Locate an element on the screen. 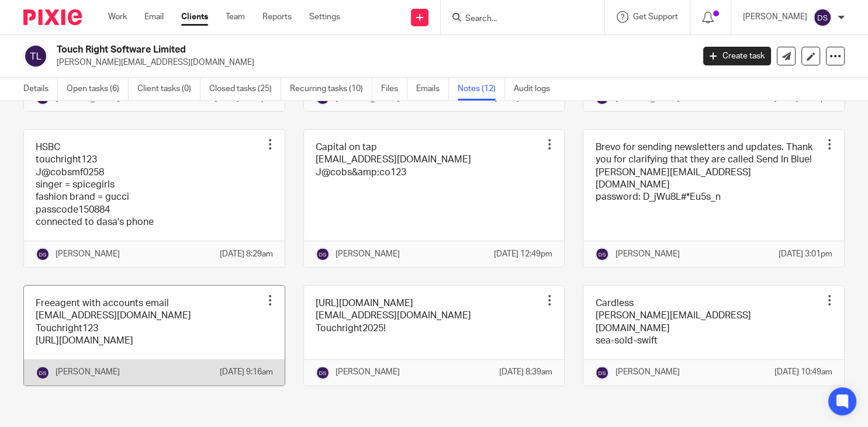  a: Email is located at coordinates (154, 17).